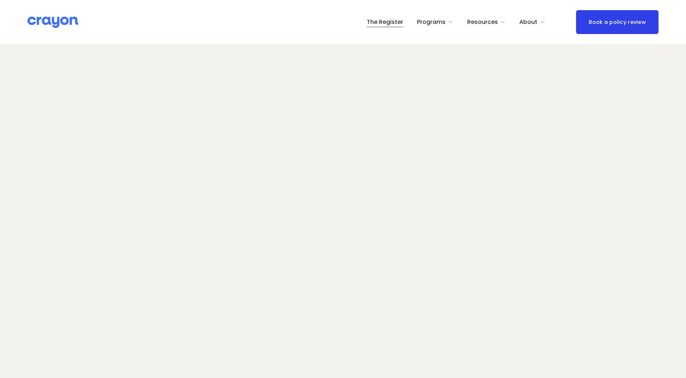  I want to click on a: The Register, so click(385, 22).